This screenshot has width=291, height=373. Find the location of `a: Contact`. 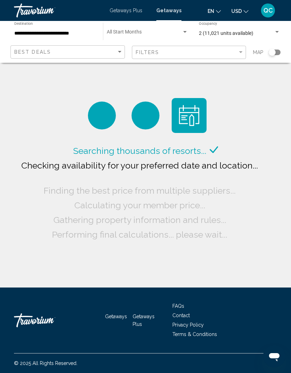

a: Contact is located at coordinates (181, 316).